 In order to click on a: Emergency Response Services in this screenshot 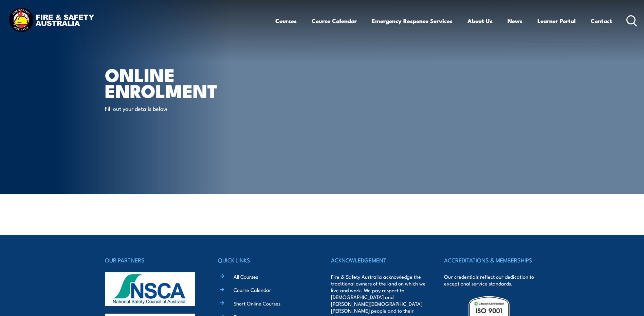, I will do `click(412, 21)`.